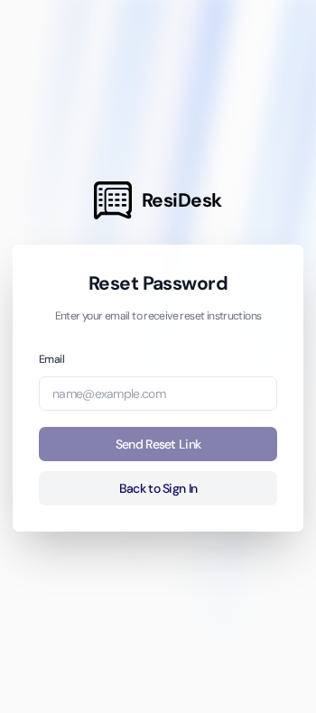 This screenshot has width=316, height=713. What do you see at coordinates (113, 200) in the screenshot?
I see `img: ResiDesk Logo` at bounding box center [113, 200].